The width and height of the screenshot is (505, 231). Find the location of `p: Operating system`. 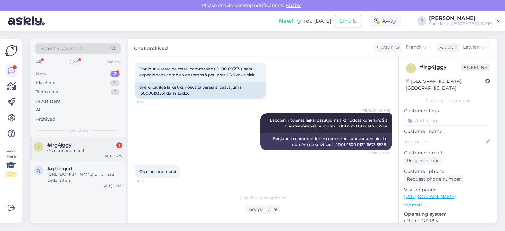

p: Operating system is located at coordinates (448, 214).